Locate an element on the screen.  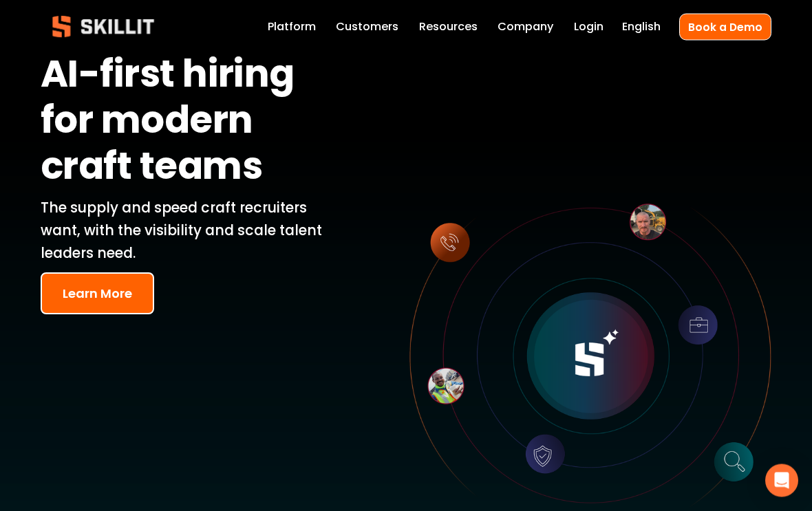
strong: AI-first hiring for modern craft teams is located at coordinates (171, 120).